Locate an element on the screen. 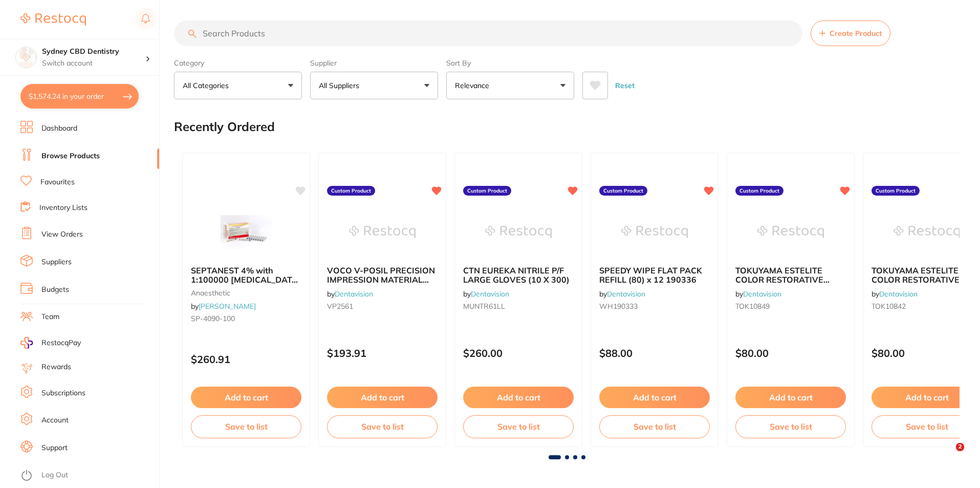 Image resolution: width=980 pixels, height=488 pixels. p: All Categories is located at coordinates (208, 86).